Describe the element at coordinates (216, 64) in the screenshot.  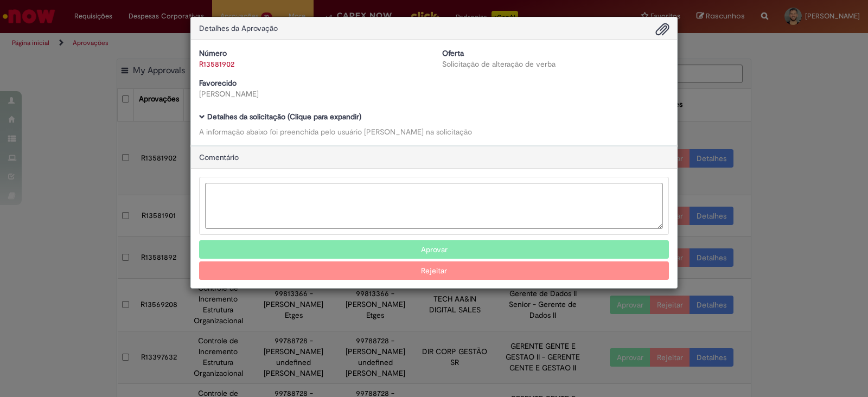
I see `a: R13581902` at that location.